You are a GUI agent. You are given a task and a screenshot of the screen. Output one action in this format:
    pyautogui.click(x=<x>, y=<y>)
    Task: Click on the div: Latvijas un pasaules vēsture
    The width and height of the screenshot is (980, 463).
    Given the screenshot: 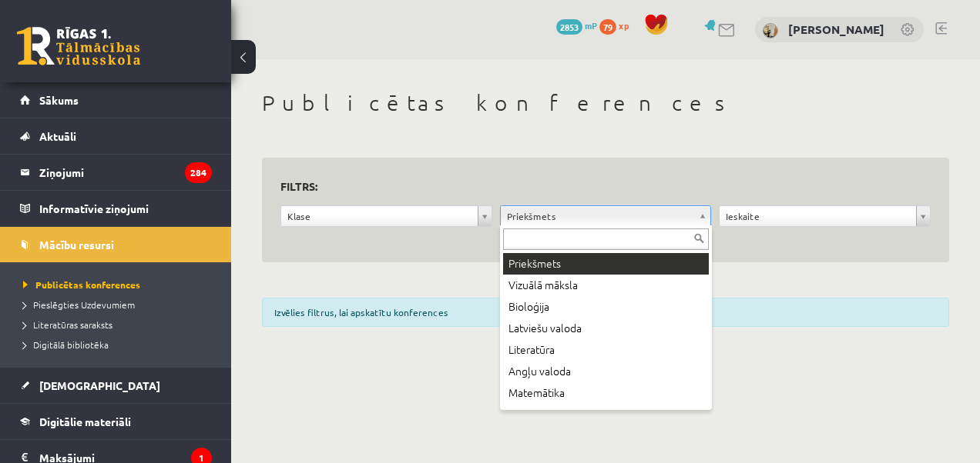 What is the action you would take?
    pyautogui.click(x=606, y=415)
    